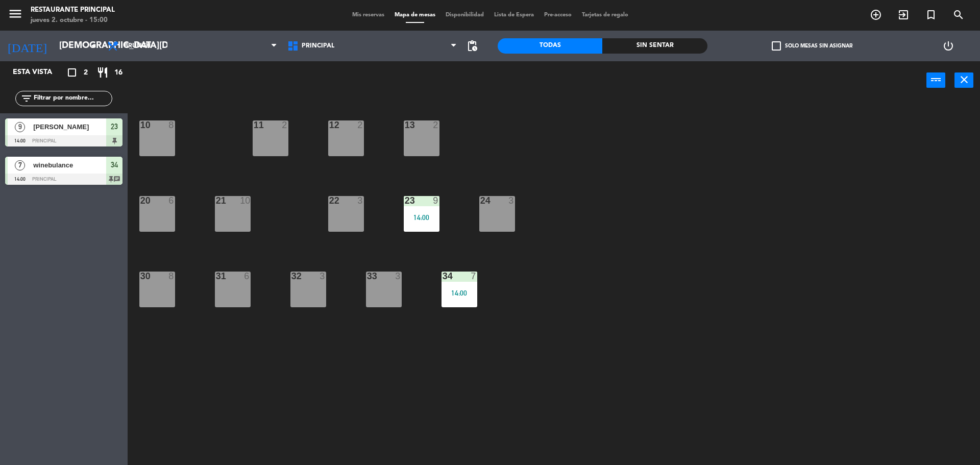 Image resolution: width=980 pixels, height=465 pixels. Describe the element at coordinates (318, 46) in the screenshot. I see `span: Principal` at that location.